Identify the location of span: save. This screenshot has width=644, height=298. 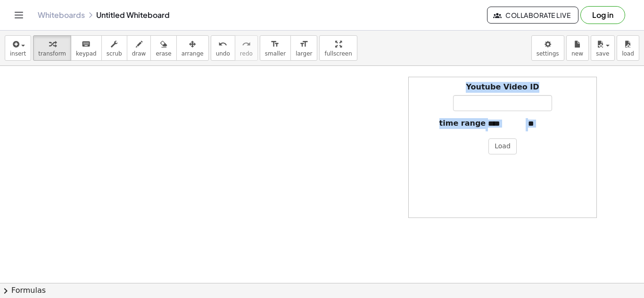
(602, 54).